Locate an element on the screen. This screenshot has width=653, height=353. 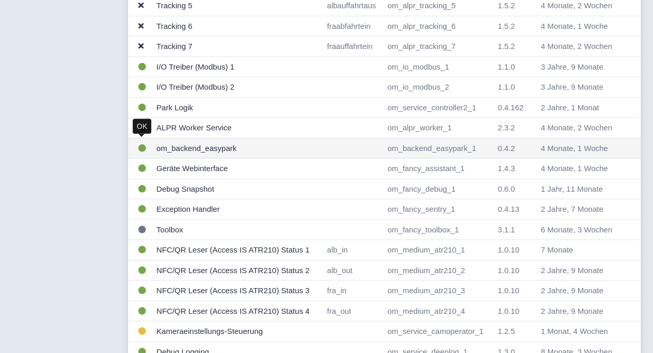
td: Toolbox is located at coordinates (237, 230).